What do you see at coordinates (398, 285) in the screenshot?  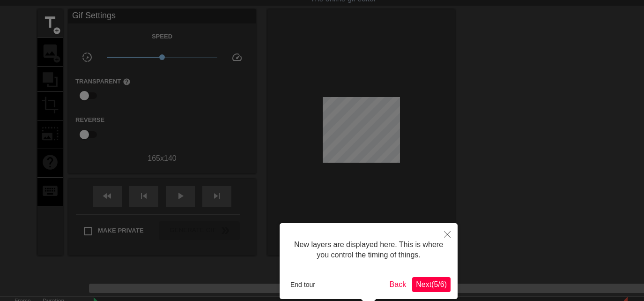 I see `button: Back` at bounding box center [398, 285].